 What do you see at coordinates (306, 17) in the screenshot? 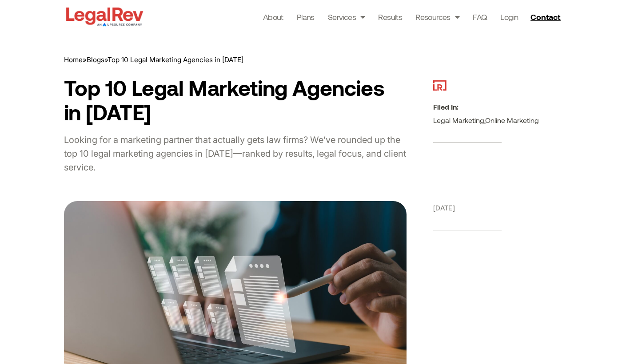
I see `a: Plans` at bounding box center [306, 17].